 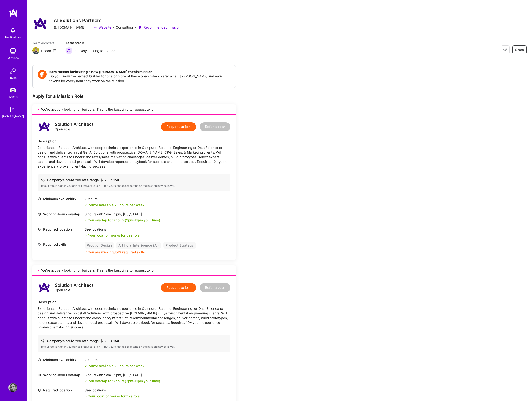 What do you see at coordinates (134, 157) in the screenshot?
I see `div: Experienced Solution Architect with deep technical experience in Computer Science, Engineering or...` at bounding box center [134, 157].